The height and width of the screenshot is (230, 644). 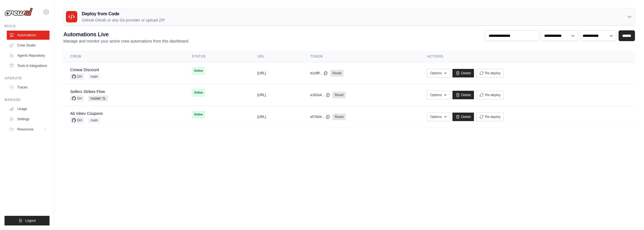 I want to click on button: b1c6ff..., so click(x=319, y=73).